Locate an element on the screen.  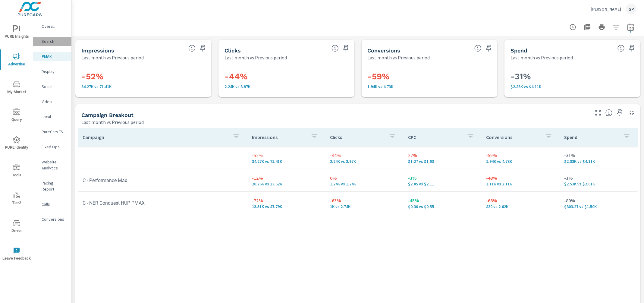
p: Social is located at coordinates (54, 87).